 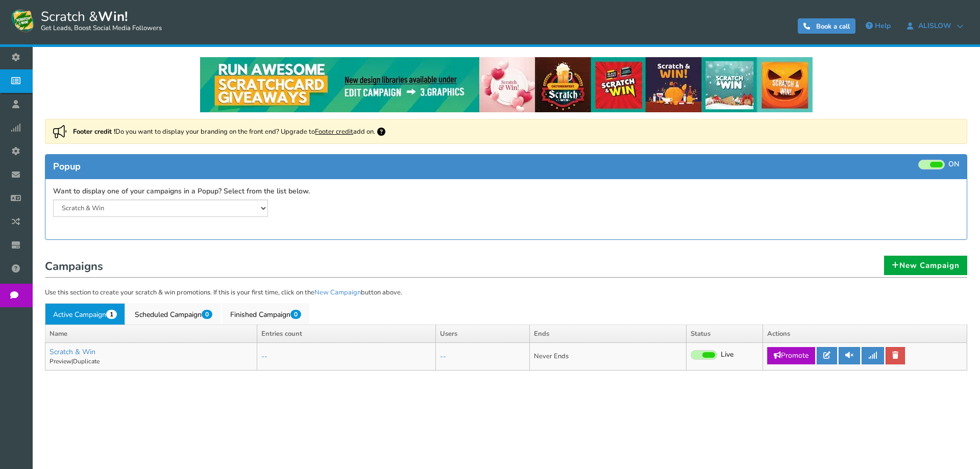 I want to click on a: Scheduled Campaign, so click(x=174, y=314).